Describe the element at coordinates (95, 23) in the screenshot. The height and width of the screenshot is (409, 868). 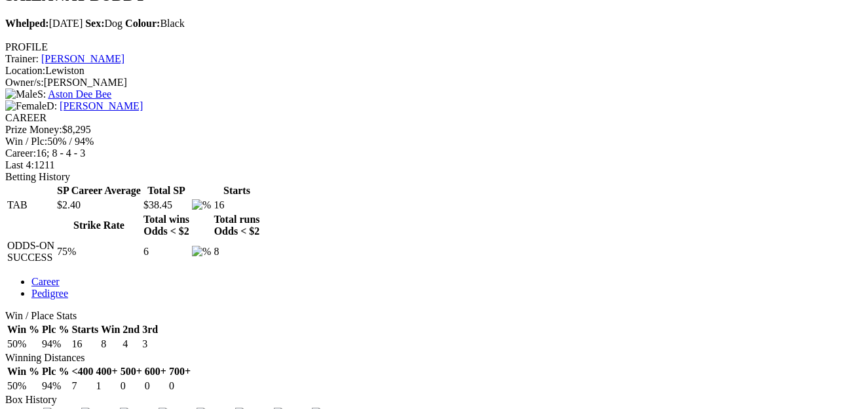
I see `b: Sex:` at that location.